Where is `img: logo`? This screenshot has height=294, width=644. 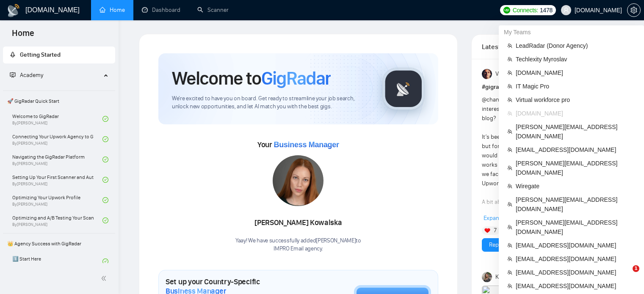
img: logo is located at coordinates (14, 11).